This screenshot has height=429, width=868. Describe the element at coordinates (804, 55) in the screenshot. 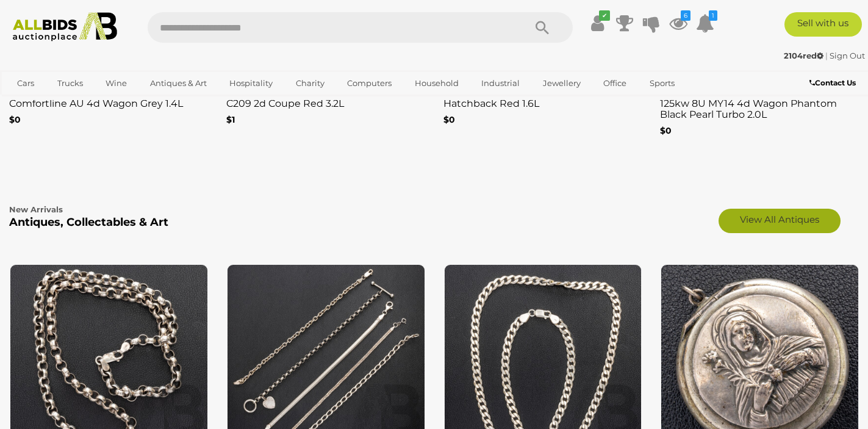

I see `strong: 2104red` at that location.